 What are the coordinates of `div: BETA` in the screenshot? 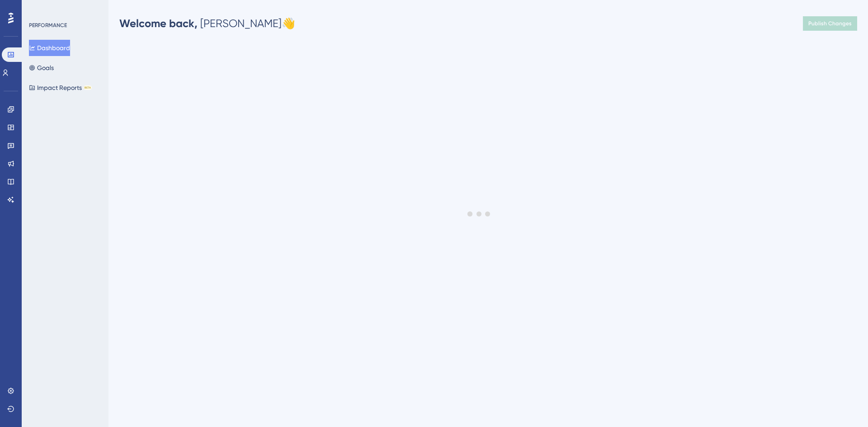 It's located at (88, 88).